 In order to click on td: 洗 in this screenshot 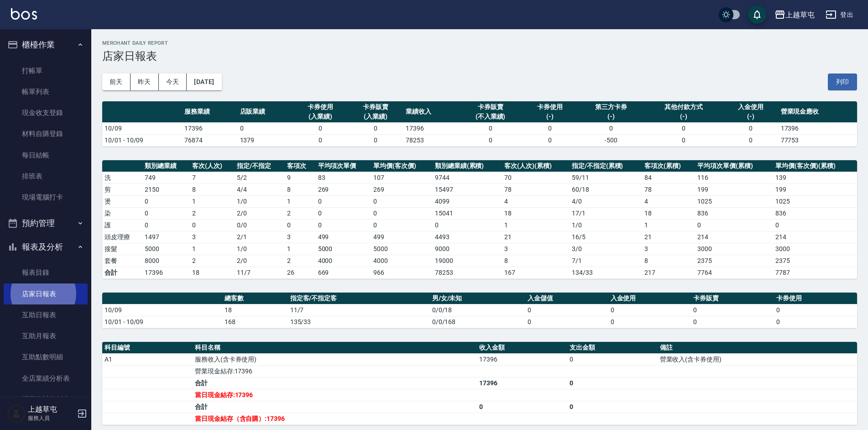, I will do `click(122, 177)`.